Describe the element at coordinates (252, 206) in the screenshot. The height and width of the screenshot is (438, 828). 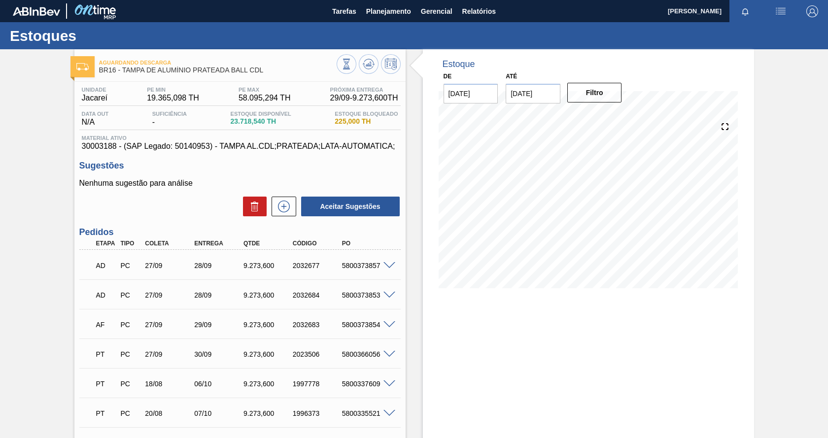
I see `div: Excluir Sugestões` at that location.